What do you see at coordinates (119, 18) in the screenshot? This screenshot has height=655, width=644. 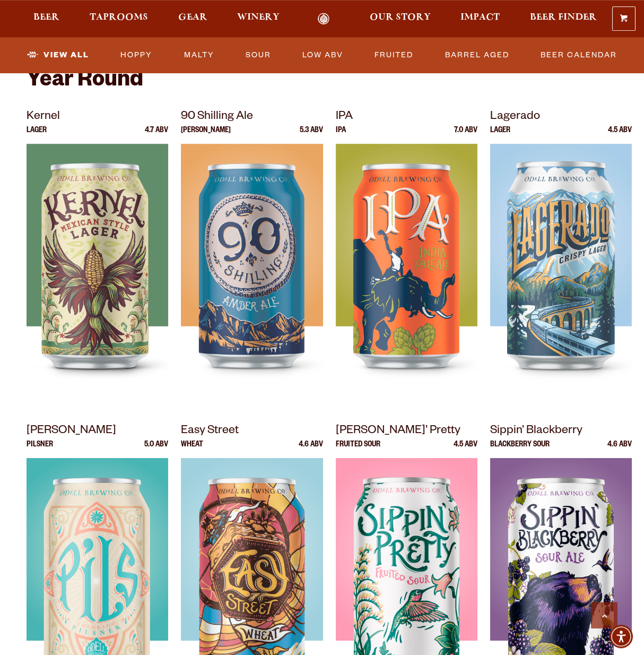 I see `a: Taprooms` at bounding box center [119, 18].